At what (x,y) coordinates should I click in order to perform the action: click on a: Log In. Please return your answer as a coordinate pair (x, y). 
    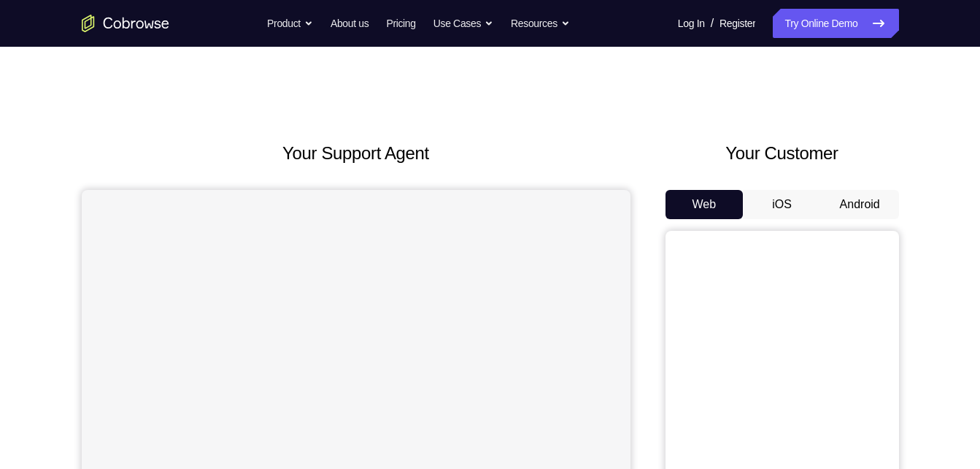
    Looking at the image, I should click on (691, 23).